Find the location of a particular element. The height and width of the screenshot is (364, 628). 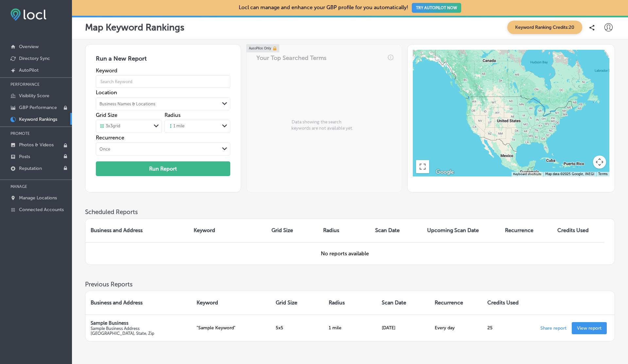

p: Keyword Rankings is located at coordinates (38, 119).